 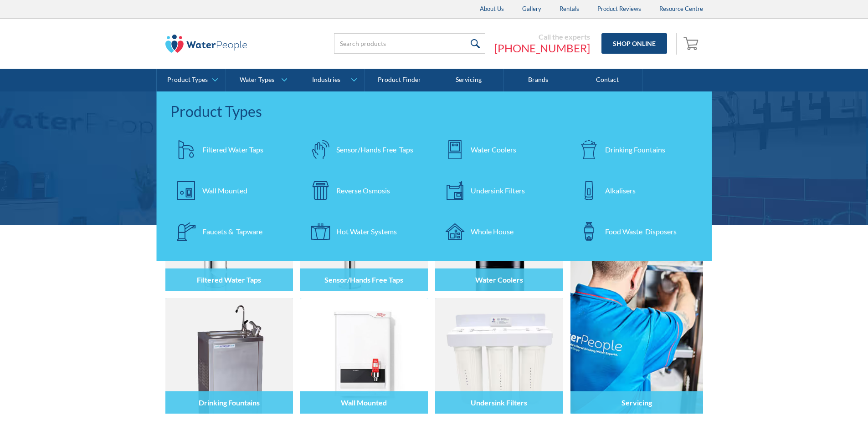 What do you see at coordinates (492, 232) in the screenshot?
I see `div: Whole House` at bounding box center [492, 232].